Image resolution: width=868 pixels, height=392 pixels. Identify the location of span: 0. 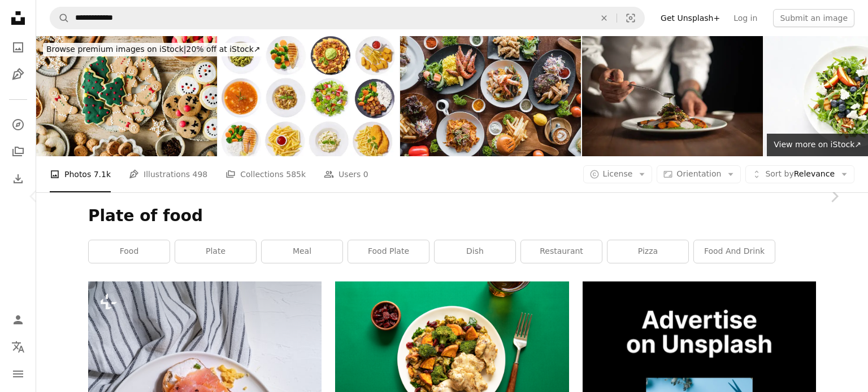
(365, 175).